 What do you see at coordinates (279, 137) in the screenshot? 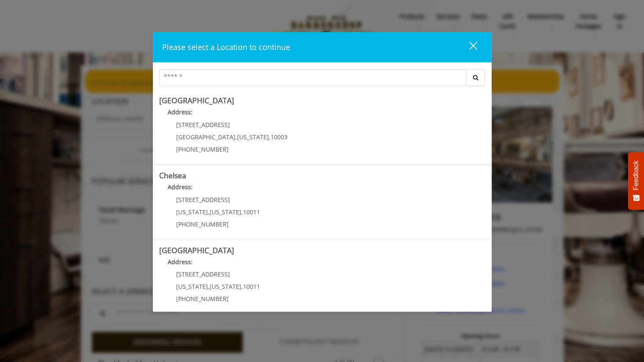
I see `span: 10003` at bounding box center [279, 137].